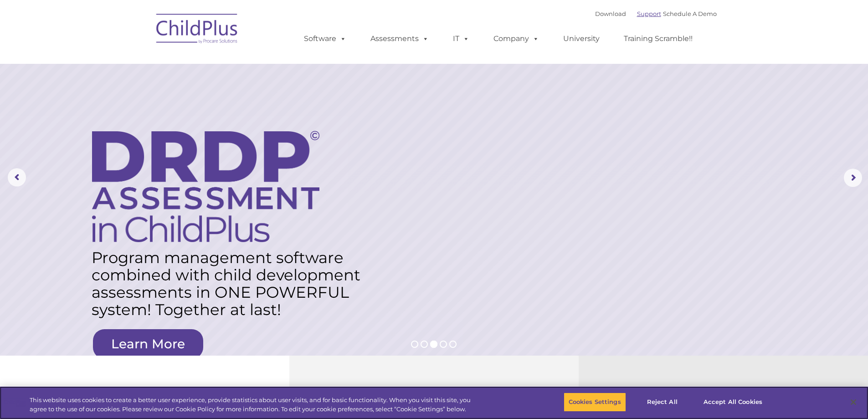 The width and height of the screenshot is (868, 419). What do you see at coordinates (197, 30) in the screenshot?
I see `img: ChildPlus by Procare Solutions` at bounding box center [197, 30].